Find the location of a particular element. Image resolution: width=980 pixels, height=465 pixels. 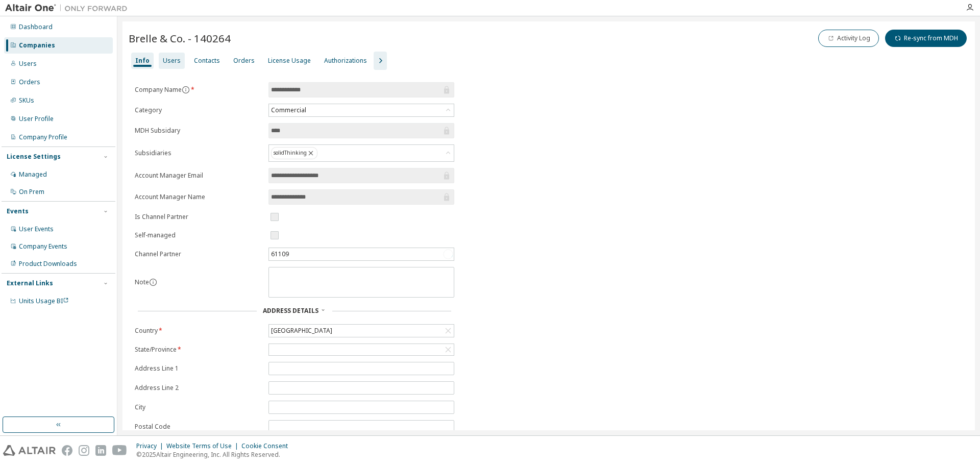

div: Company Events is located at coordinates (43, 246).